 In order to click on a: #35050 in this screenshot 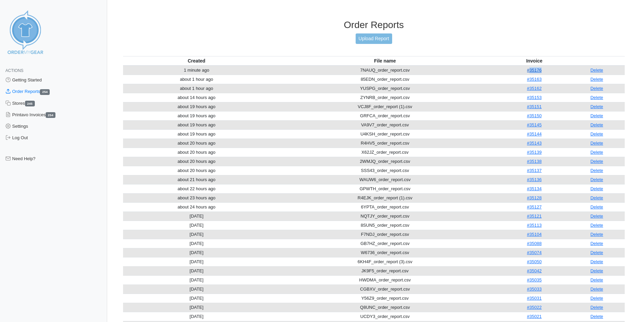, I will do `click(534, 261)`.